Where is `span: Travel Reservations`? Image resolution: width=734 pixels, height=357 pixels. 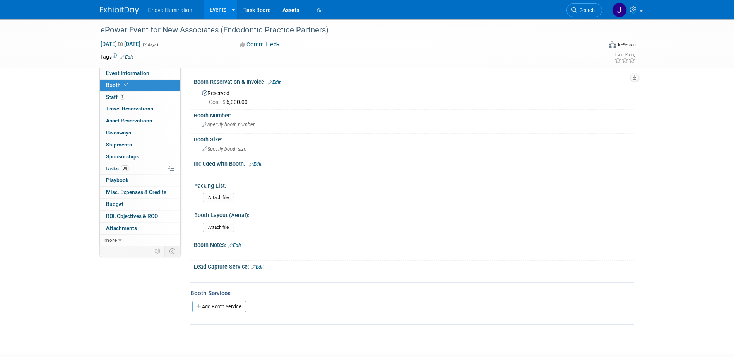 span: Travel Reservations is located at coordinates (130, 109).